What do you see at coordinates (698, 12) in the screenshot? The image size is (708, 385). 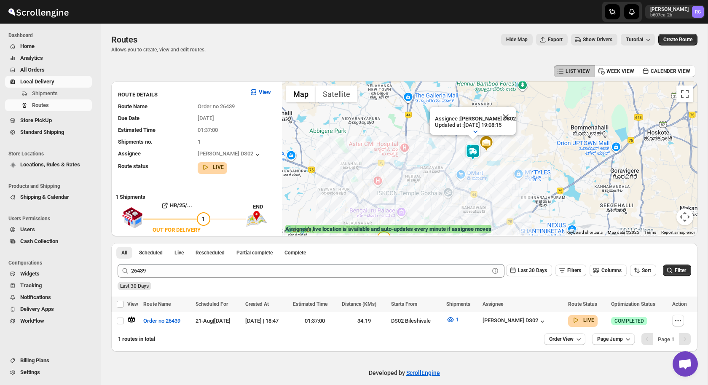 I see `span: Rahul Chopra` at bounding box center [698, 12].